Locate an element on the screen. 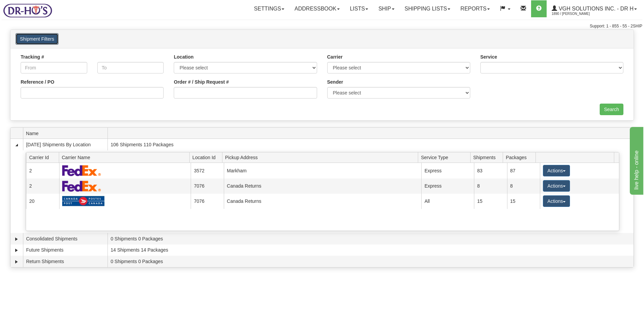 The height and width of the screenshot is (320, 644). td: All is located at coordinates (448, 201).